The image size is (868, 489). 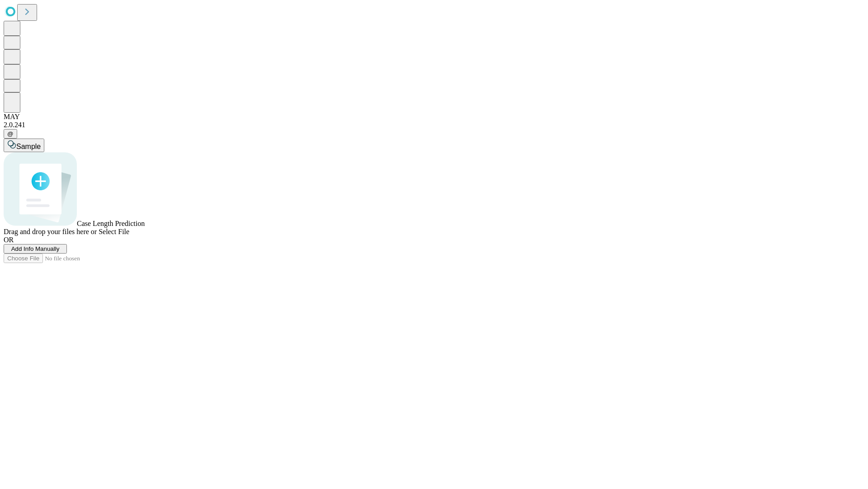 What do you see at coordinates (111, 223) in the screenshot?
I see `span: Case Length Prediction` at bounding box center [111, 223].